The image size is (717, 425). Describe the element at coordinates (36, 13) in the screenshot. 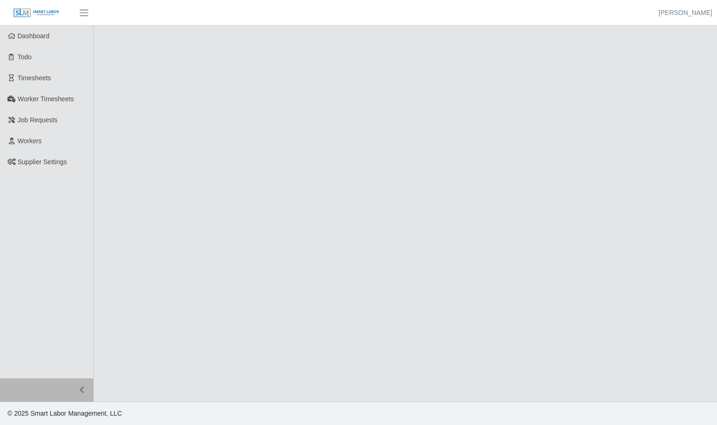

I see `img: SLM Logo` at that location.